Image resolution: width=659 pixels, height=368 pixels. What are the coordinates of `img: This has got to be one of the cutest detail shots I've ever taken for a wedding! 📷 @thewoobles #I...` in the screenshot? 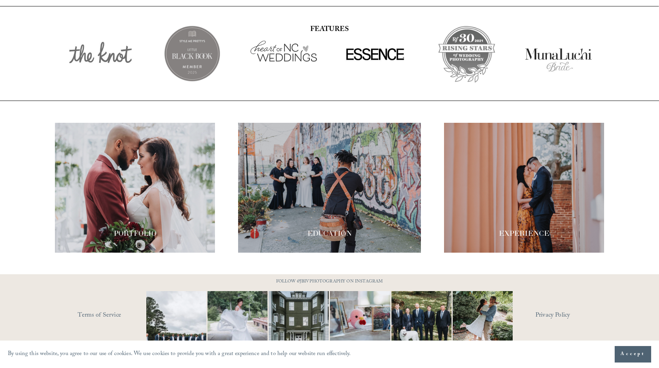 It's located at (360, 321).